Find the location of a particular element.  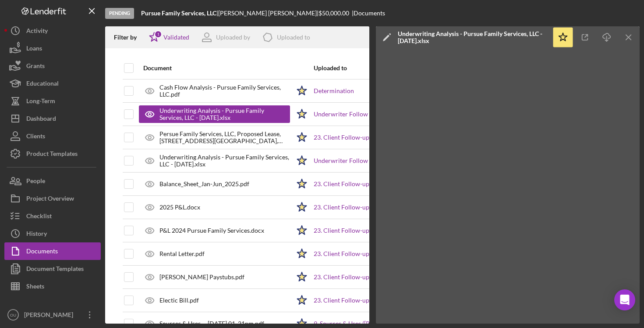

a: People is located at coordinates (53, 180).